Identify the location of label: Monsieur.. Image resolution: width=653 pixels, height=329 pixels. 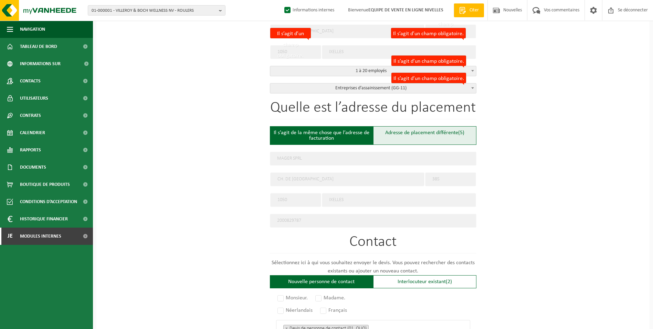
(293, 298).